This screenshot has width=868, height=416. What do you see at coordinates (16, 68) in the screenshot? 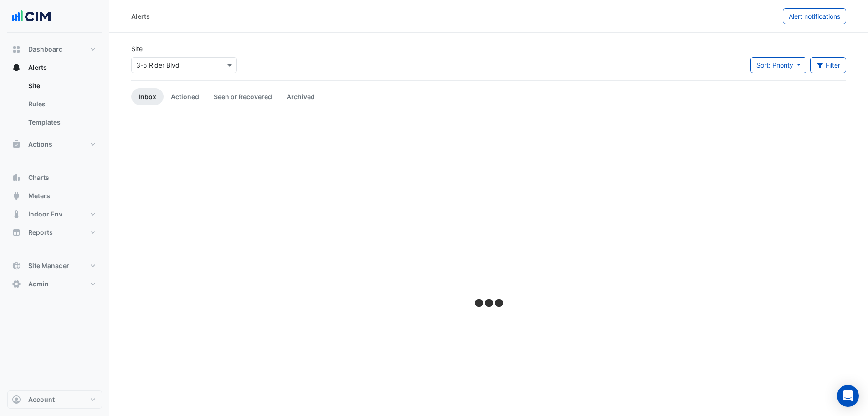
I see `app-icon: Alerts` at bounding box center [16, 68].